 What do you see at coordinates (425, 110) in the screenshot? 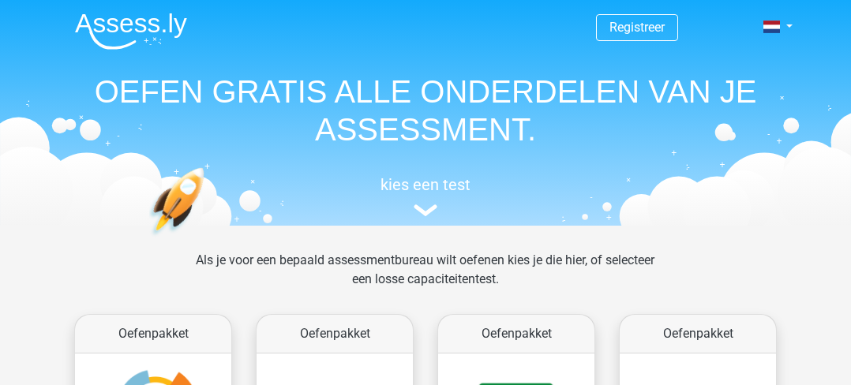
I see `h1: OEFEN GRATIS ALLE ONDERDELEN VAN JE ASSESSMENT.` at bounding box center [425, 110].